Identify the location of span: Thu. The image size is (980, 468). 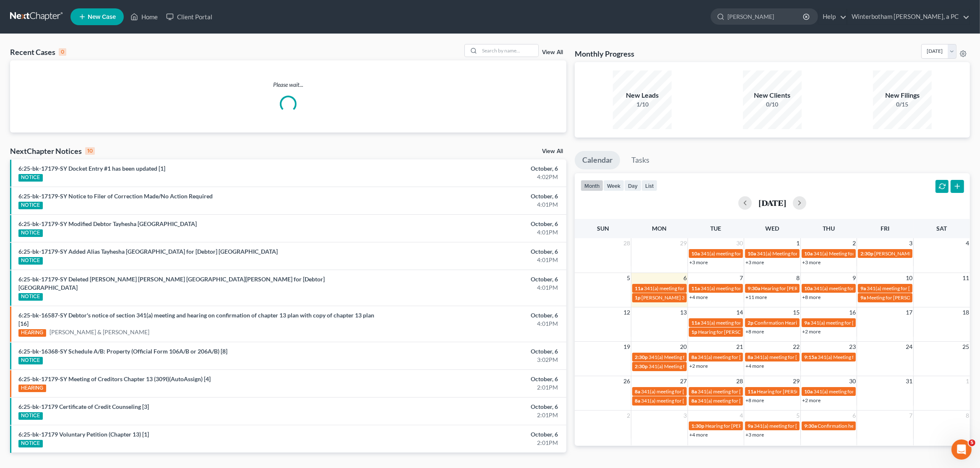
(829, 228).